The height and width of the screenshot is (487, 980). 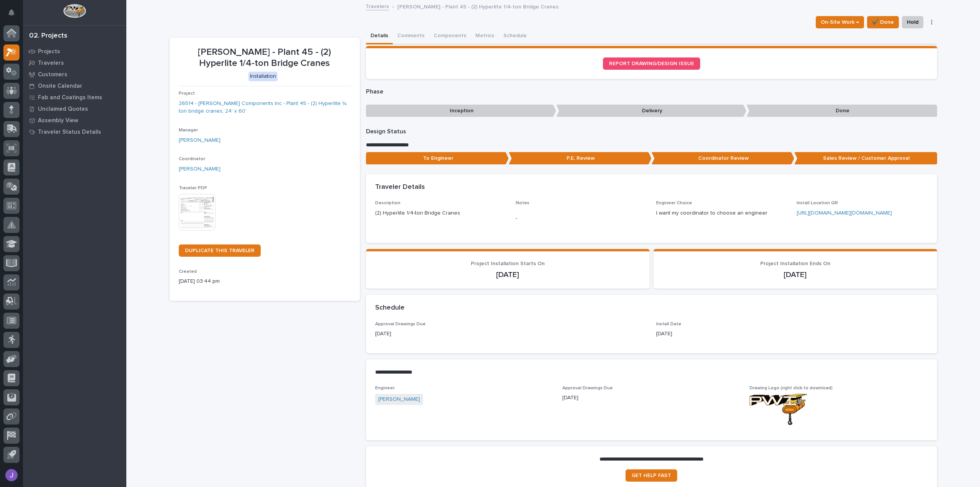 What do you see at coordinates (523, 203) in the screenshot?
I see `span: Notes` at bounding box center [523, 203].